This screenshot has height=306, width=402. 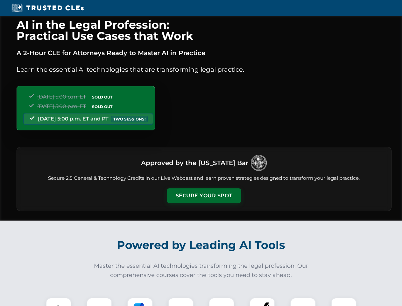 I want to click on button: Secure Your Spot, so click(x=204, y=196).